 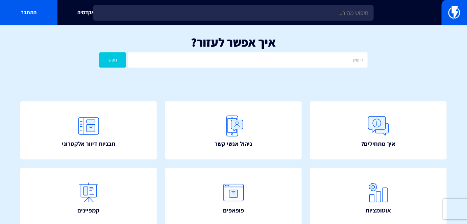 I want to click on span: קמפיינים, so click(x=88, y=210).